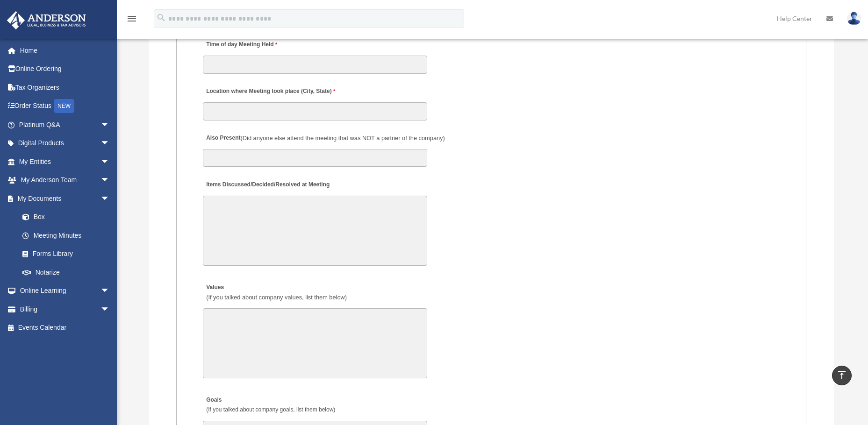 This screenshot has height=425, width=868. What do you see at coordinates (270, 92) in the screenshot?
I see `label: Location where Meeting took place (City, State)` at bounding box center [270, 92].